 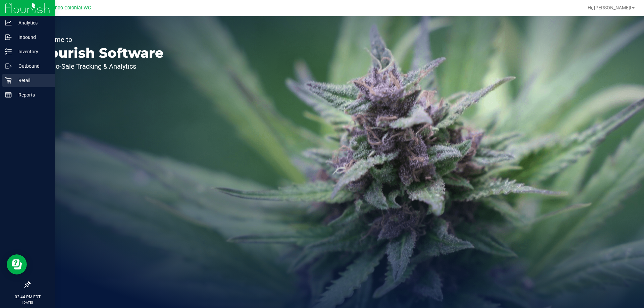 What do you see at coordinates (32, 66) in the screenshot?
I see `p: Outbound` at bounding box center [32, 66].